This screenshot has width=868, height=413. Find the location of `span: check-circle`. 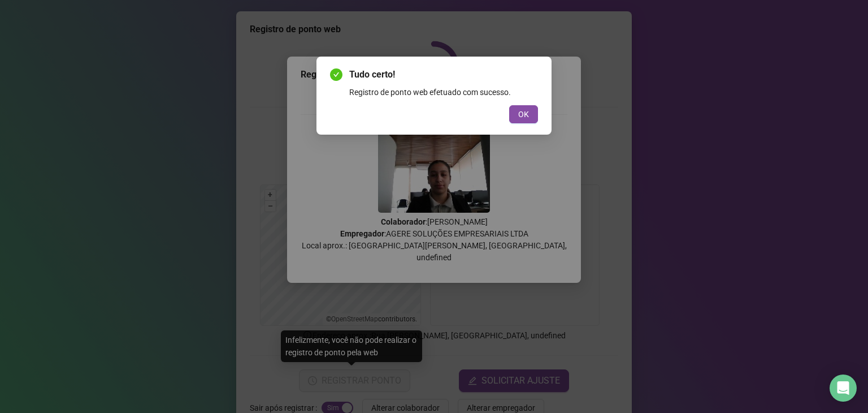

span: check-circle is located at coordinates (336, 75).